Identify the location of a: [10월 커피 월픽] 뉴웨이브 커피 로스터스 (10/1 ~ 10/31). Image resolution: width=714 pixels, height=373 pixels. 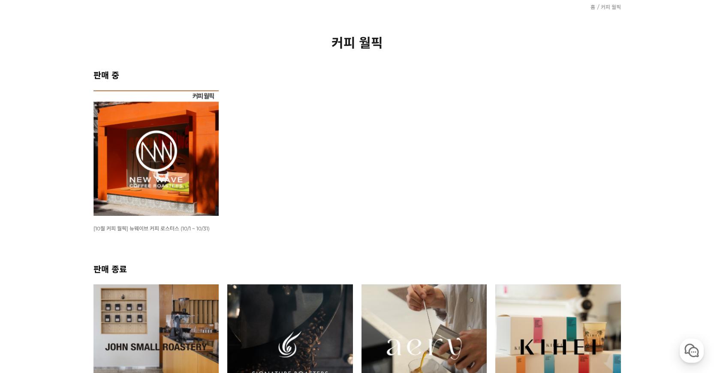
(151, 229).